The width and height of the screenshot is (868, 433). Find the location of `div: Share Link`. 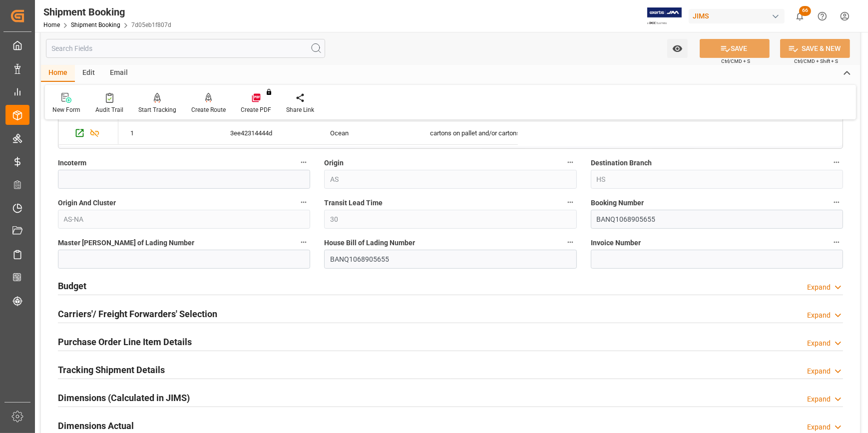

div: Share Link is located at coordinates (300, 110).